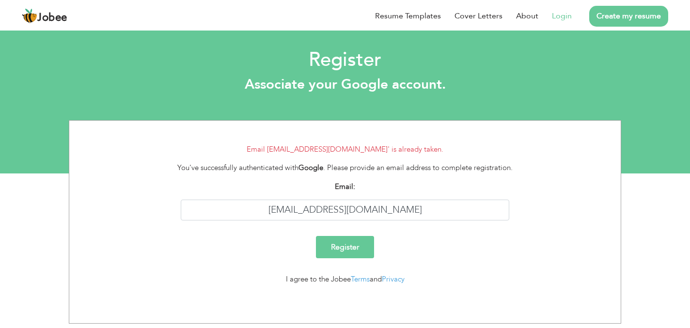  I want to click on a: Create my resume, so click(628, 16).